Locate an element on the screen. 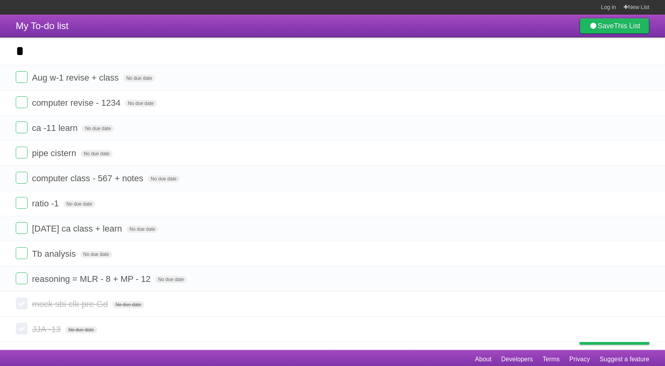  span: JJA -13 is located at coordinates (47, 329).